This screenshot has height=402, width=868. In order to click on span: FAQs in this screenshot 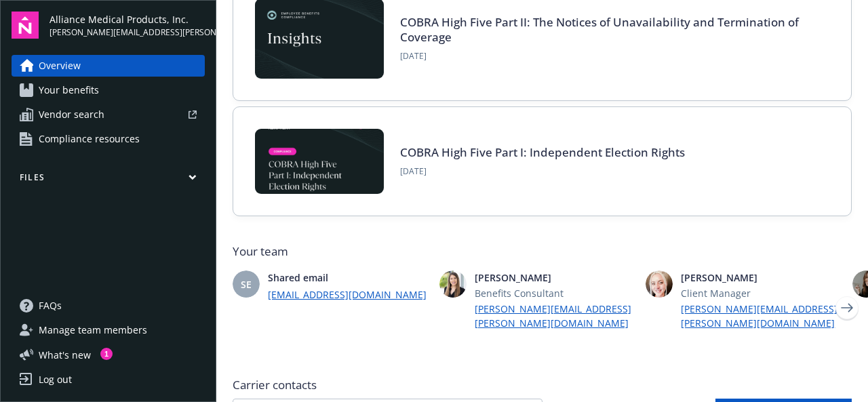, I will do `click(50, 306)`.